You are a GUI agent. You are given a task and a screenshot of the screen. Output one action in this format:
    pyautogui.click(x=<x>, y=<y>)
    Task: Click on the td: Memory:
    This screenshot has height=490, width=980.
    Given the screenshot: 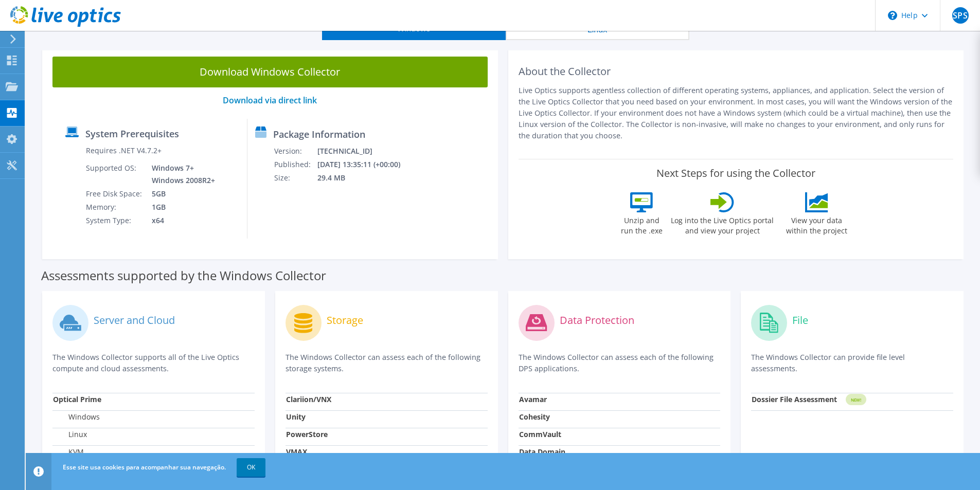 What is the action you would take?
    pyautogui.click(x=114, y=207)
    